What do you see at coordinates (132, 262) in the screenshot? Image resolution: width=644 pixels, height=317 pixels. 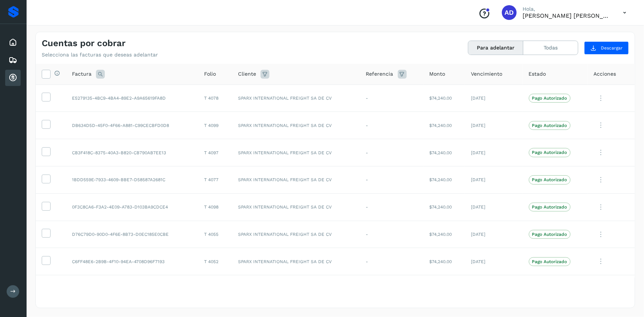 I see `td: C6FF48E6-2B9B-4F10-94EA-4708D96F7193` at bounding box center [132, 262].